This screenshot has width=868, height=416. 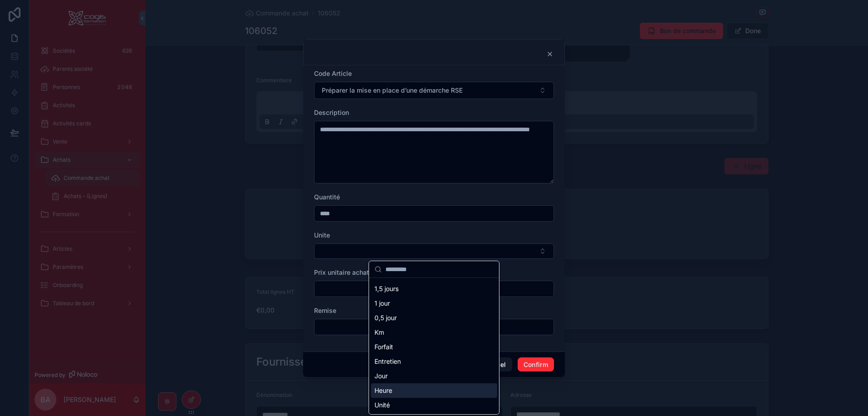 What do you see at coordinates (382, 303) in the screenshot?
I see `span: 1 jour` at bounding box center [382, 303].